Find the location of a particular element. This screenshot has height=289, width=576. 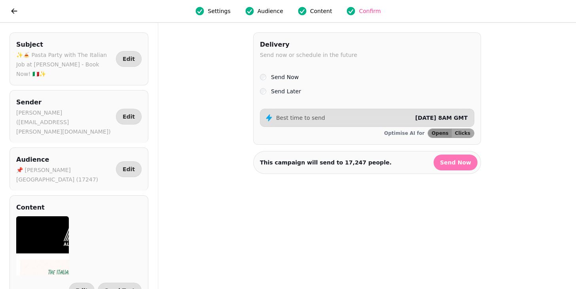

h2: Content is located at coordinates (30, 208).